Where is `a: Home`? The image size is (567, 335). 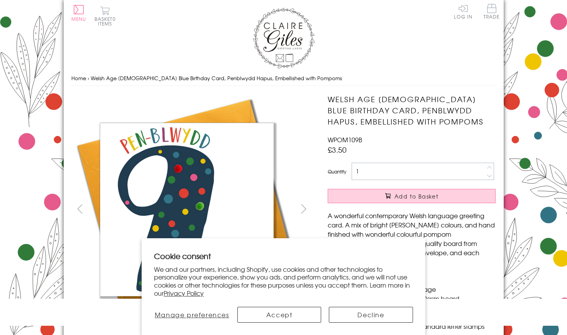
a: Home is located at coordinates (79, 78).